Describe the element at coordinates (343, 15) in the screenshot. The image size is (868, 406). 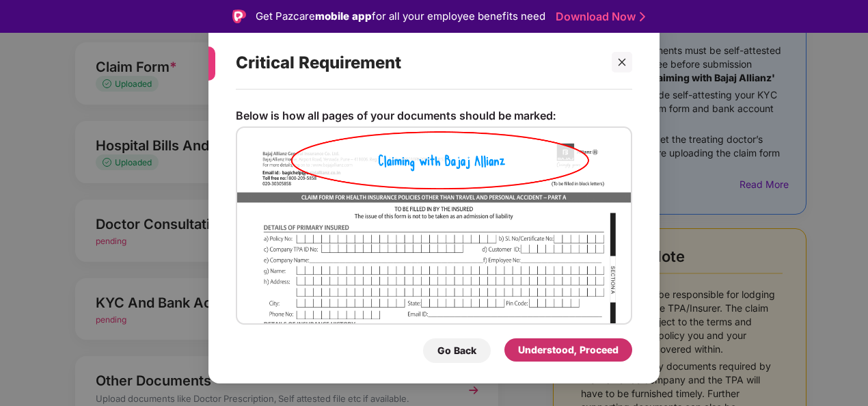
I see `strong: mobile app` at that location.